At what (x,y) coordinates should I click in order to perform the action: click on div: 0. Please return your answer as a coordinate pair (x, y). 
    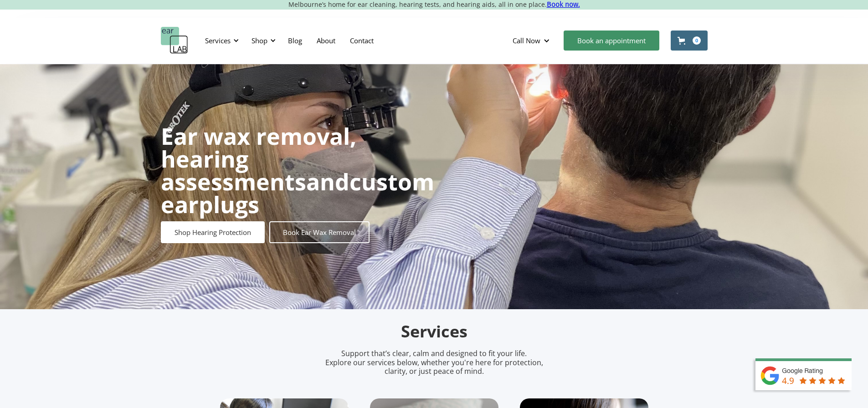
    Looking at the image, I should click on (697, 40).